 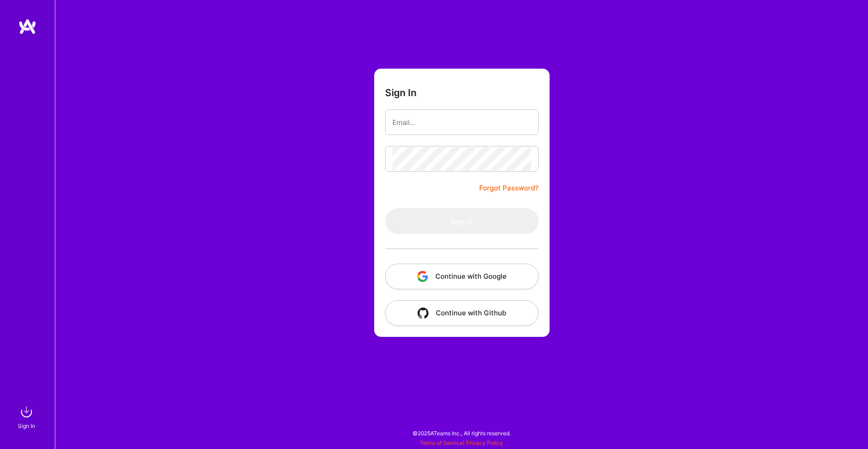 What do you see at coordinates (462, 122) in the screenshot?
I see `input: Email...` at bounding box center [462, 122].